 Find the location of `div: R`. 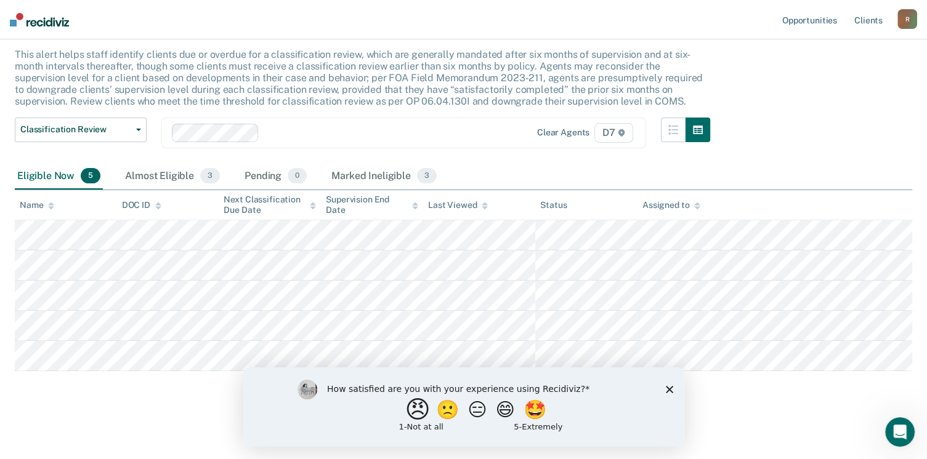

div: R is located at coordinates (907, 19).